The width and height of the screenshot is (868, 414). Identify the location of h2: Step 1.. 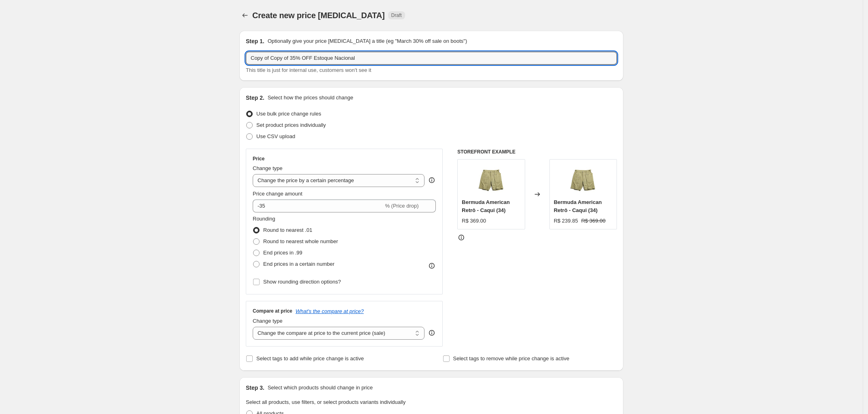
(255, 41).